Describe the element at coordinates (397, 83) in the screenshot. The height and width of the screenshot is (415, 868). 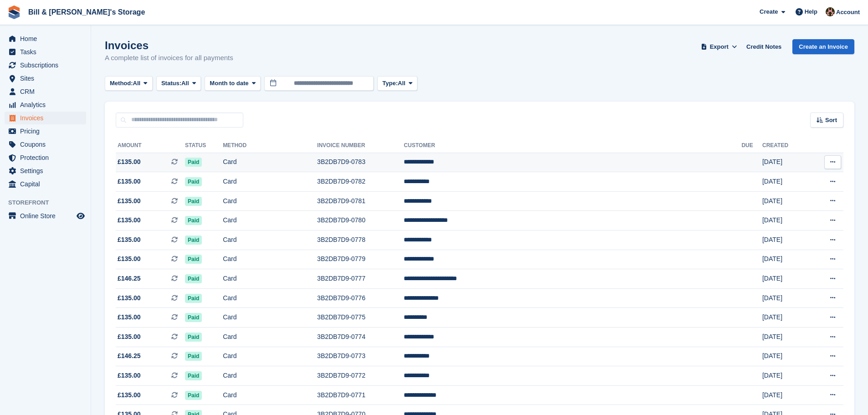
I see `button: Type: All` at that location.